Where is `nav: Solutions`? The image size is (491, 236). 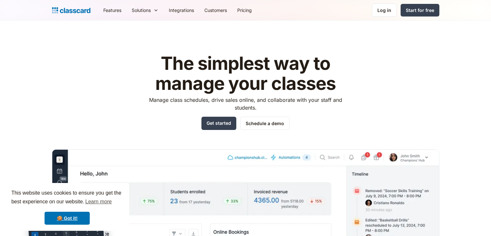
nav: Solutions is located at coordinates (193, 63).